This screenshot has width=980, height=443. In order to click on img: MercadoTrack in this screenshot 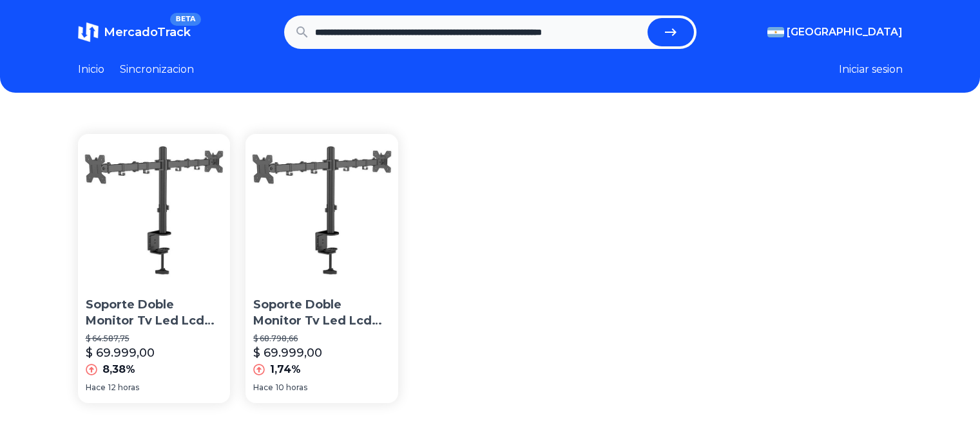, I will do `click(88, 32)`.